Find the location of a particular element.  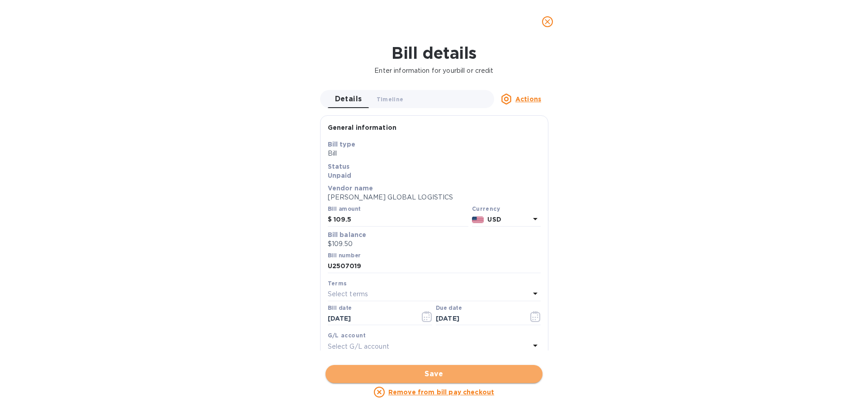

b: General information is located at coordinates (362, 128).